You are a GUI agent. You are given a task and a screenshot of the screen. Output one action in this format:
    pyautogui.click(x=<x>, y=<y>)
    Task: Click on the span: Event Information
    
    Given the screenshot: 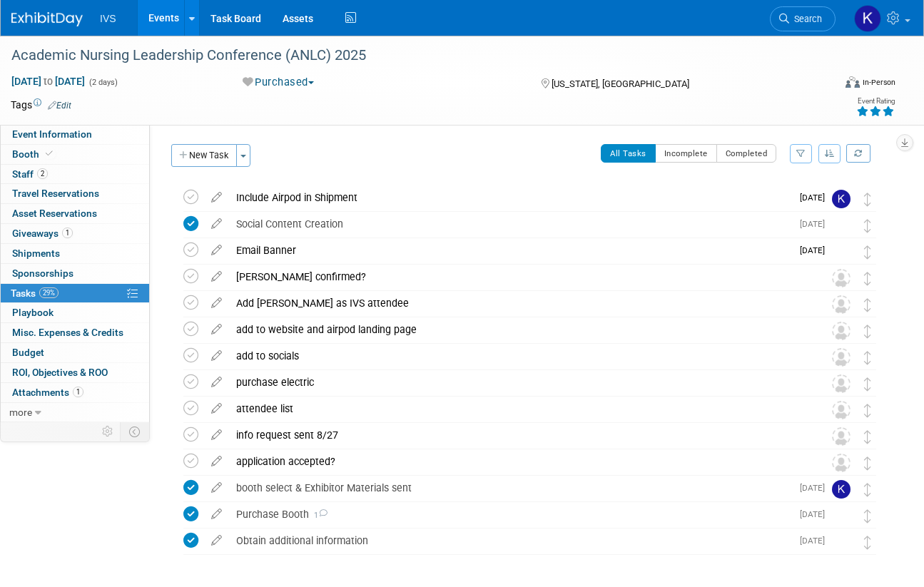 What is the action you would take?
    pyautogui.click(x=52, y=134)
    